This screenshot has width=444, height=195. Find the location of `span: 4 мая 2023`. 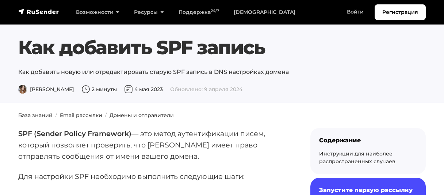

span: 4 мая 2023 is located at coordinates (144, 89).